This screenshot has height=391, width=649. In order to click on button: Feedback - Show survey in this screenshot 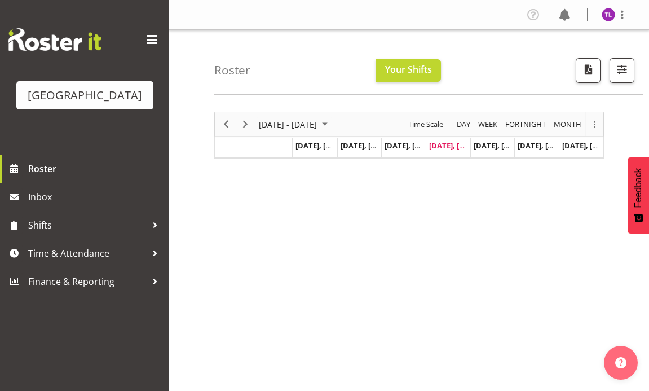, I will do `click(638, 195)`.